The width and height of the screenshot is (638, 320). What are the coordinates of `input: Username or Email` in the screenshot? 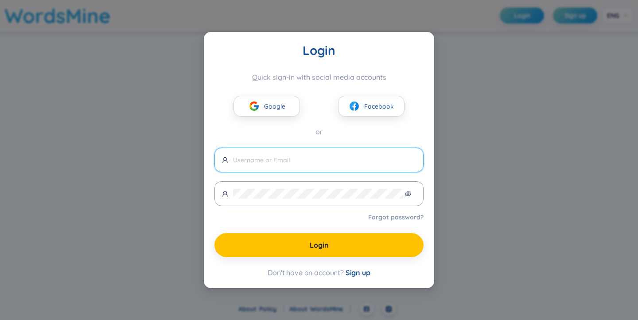 It's located at (324, 160).